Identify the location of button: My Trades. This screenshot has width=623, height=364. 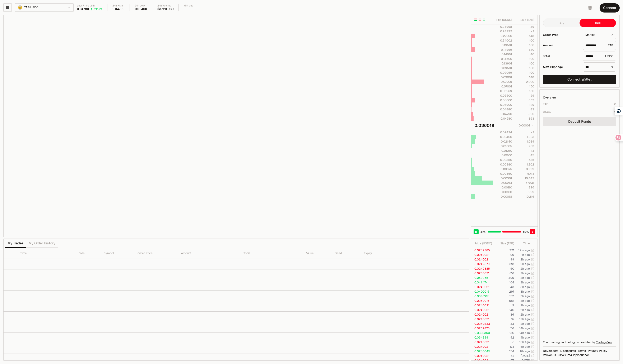
(15, 243).